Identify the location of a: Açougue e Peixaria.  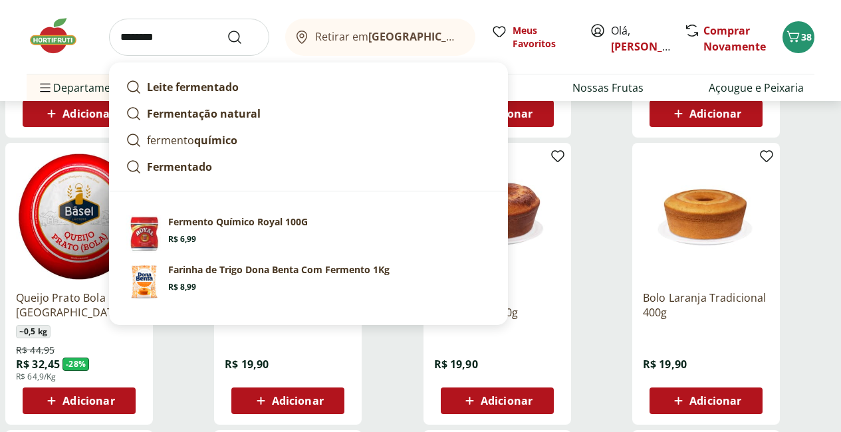
(756, 88).